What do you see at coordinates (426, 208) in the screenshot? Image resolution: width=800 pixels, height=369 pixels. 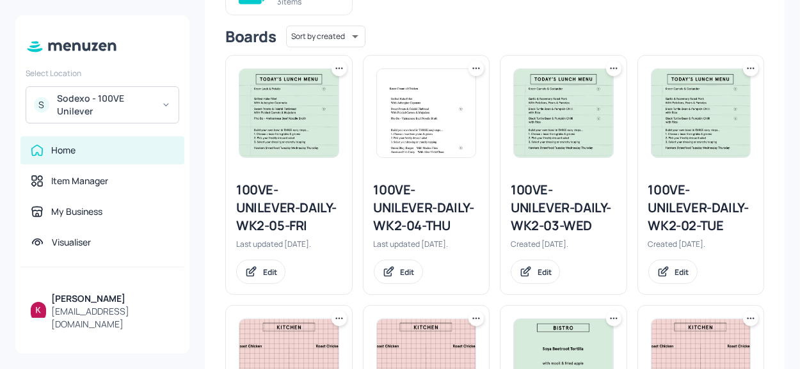 I see `div: 100VE-UNILEVER-DAILY-WK2-04-THU` at bounding box center [426, 208].